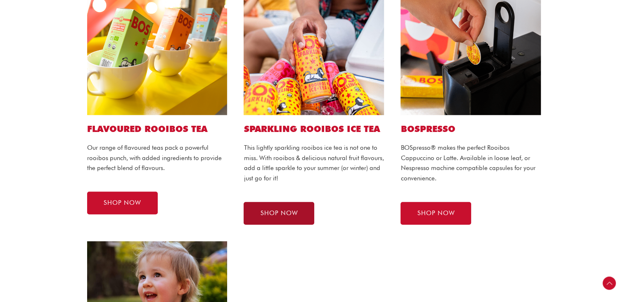 The width and height of the screenshot is (628, 302). Describe the element at coordinates (471, 163) in the screenshot. I see `p: BOSpresso® makes the perfect Rooibos Cappuccino or Latte. Available in loose leaf, or Nespresso m...` at that location.